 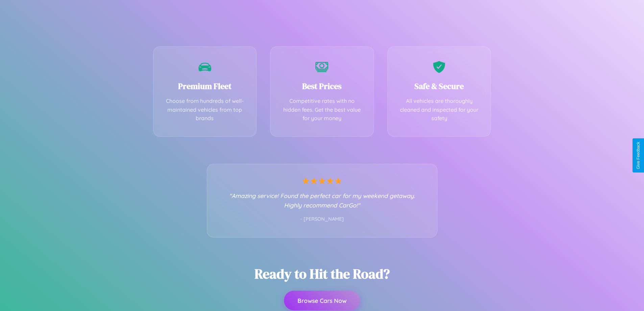 I want to click on button: Browse Cars Now, so click(x=322, y=300).